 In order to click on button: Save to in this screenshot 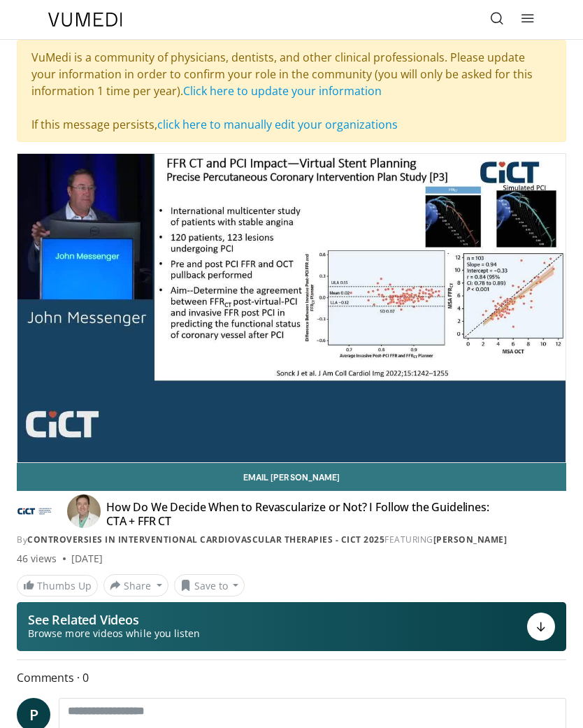, I will do `click(210, 585)`.